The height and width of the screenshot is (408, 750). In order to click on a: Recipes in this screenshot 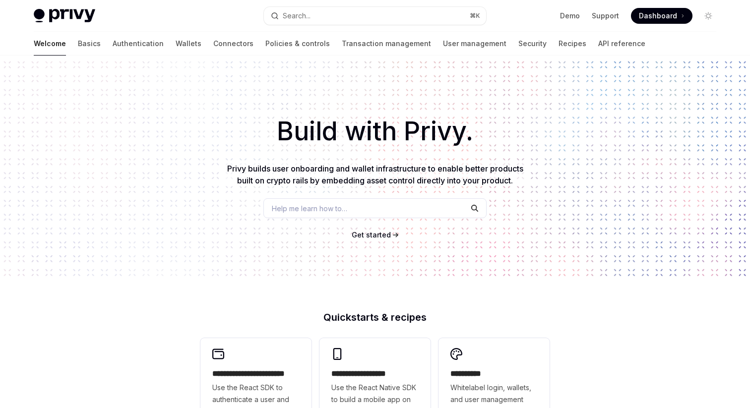, I will do `click(572, 44)`.